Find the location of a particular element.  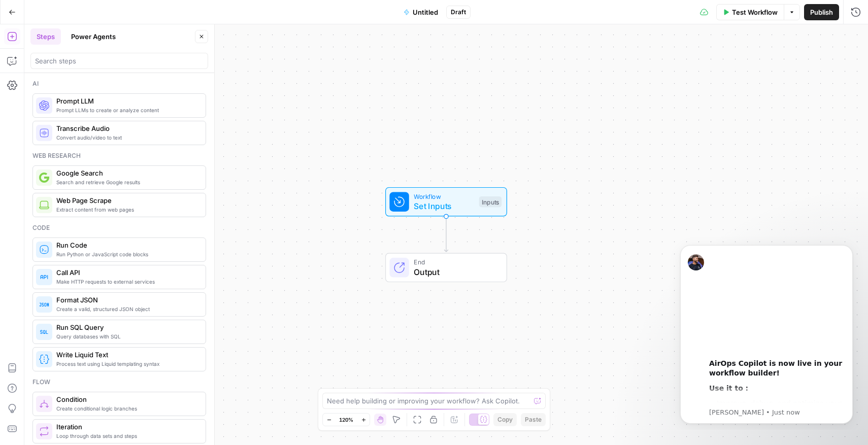

input: Search steps is located at coordinates (119, 61).